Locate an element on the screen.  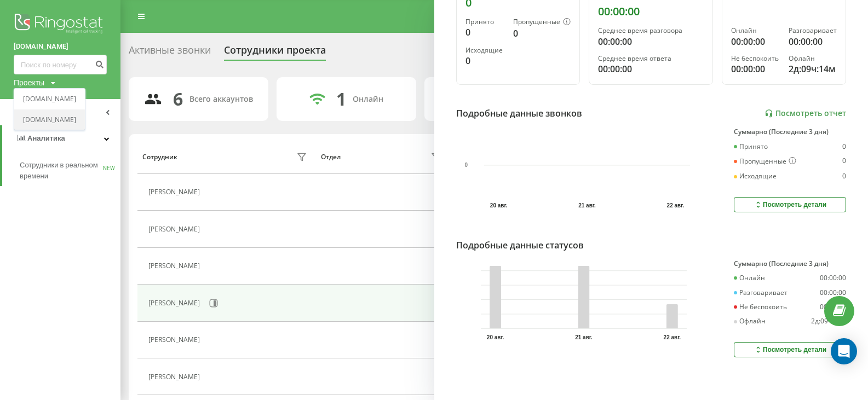
input: Поиск по номеру is located at coordinates (60, 64).